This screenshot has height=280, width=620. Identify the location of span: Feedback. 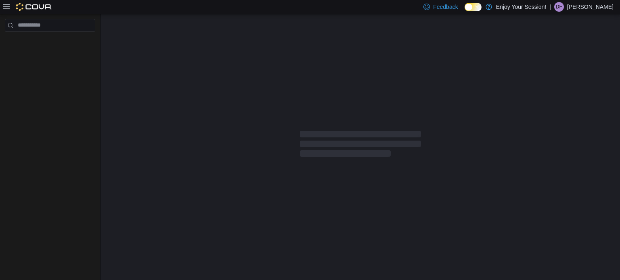
(445, 7).